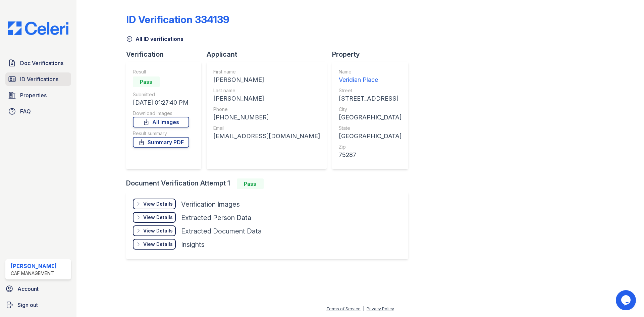 The image size is (644, 317). I want to click on div: Veridian Place, so click(370, 80).